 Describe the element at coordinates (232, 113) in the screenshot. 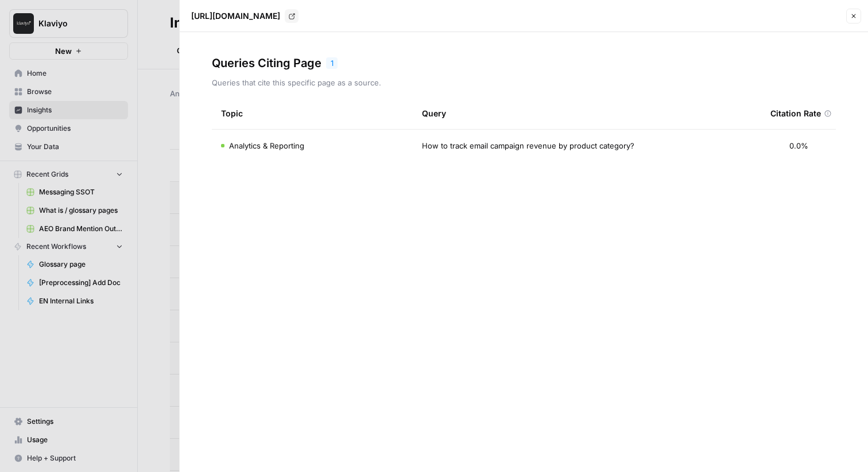

I see `div: Topic` at that location.